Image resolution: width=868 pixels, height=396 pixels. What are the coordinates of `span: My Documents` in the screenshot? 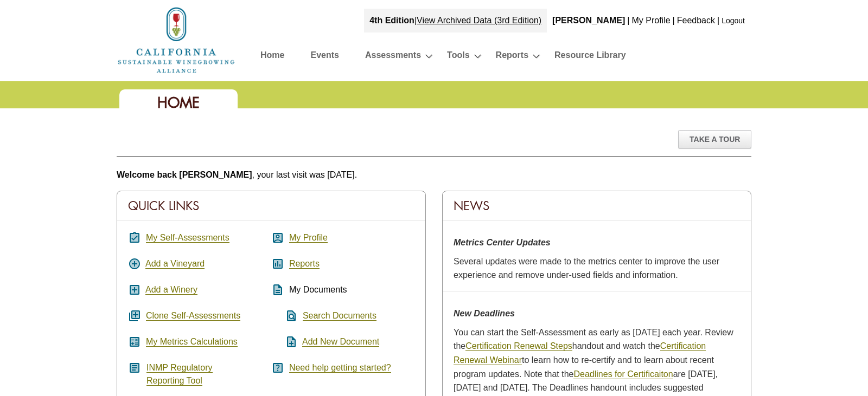 It's located at (318, 289).